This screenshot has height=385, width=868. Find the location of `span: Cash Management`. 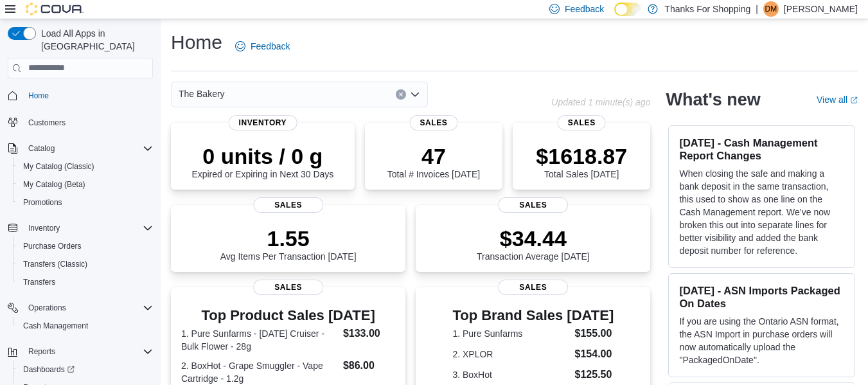

span: Cash Management is located at coordinates (86, 325).